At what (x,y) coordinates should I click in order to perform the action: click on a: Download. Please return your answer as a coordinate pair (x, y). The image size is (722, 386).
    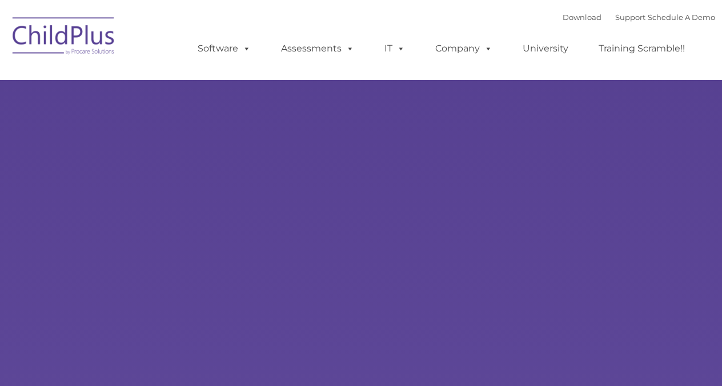
    Looking at the image, I should click on (582, 17).